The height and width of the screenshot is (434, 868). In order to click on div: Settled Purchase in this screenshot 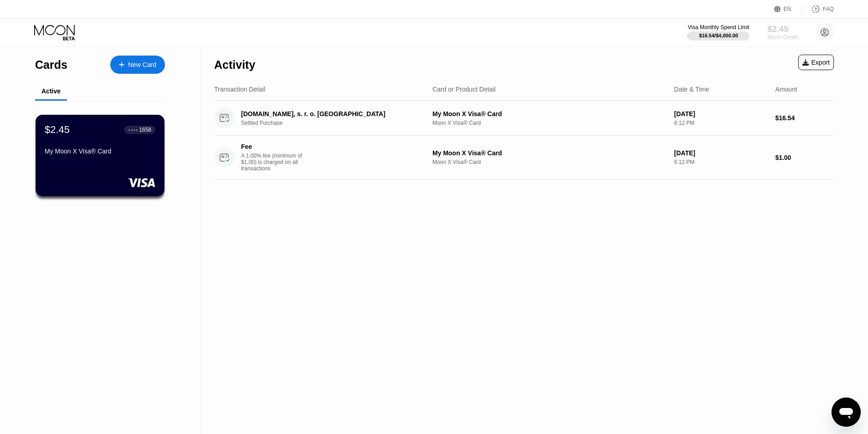, I will do `click(336, 123)`.